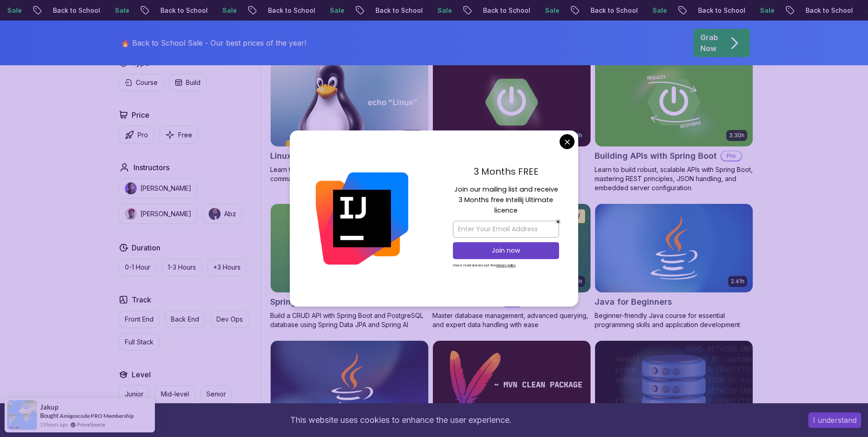 Image resolution: width=868 pixels, height=437 pixels. I want to click on a: Java for Beginners card2.41hJava for BeginnersBeginner-friendly Java course for essential program..., so click(673, 266).